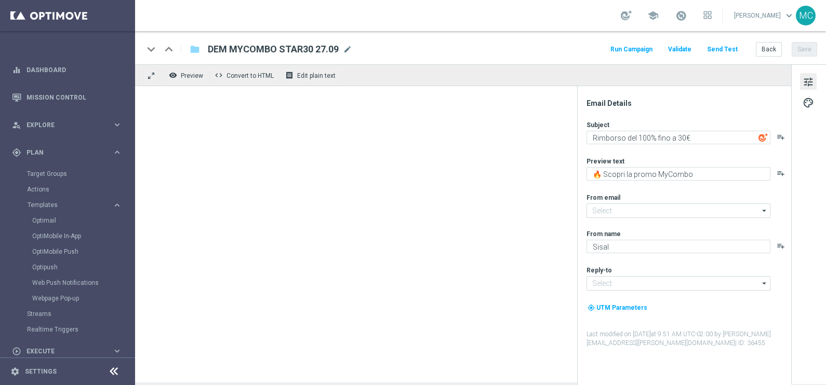  Describe the element at coordinates (17, 352) in the screenshot. I see `i: play_circle_outline` at that location.